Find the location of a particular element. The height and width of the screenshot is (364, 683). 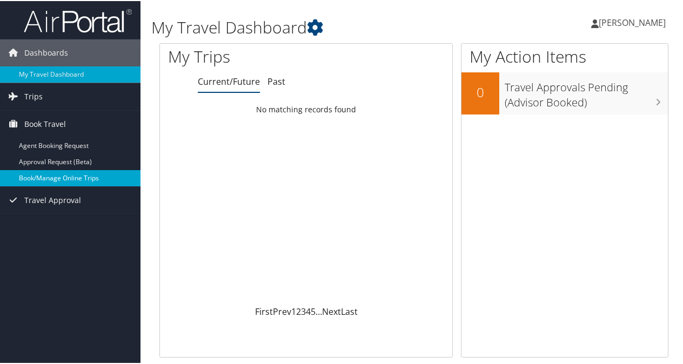

h3: Travel Approvals Pending (Advisor Booked) is located at coordinates (586, 91).